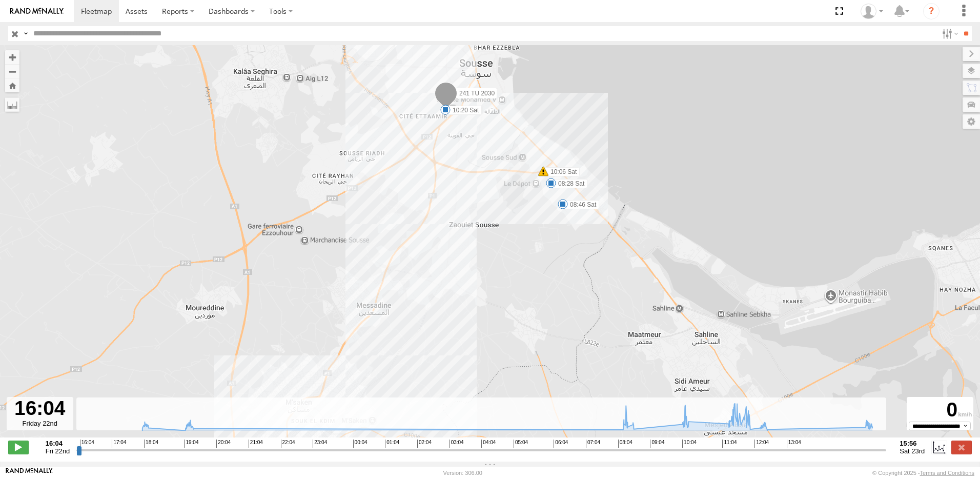 Image resolution: width=980 pixels, height=478 pixels. Describe the element at coordinates (762, 443) in the screenshot. I see `span: 12:04` at that location.